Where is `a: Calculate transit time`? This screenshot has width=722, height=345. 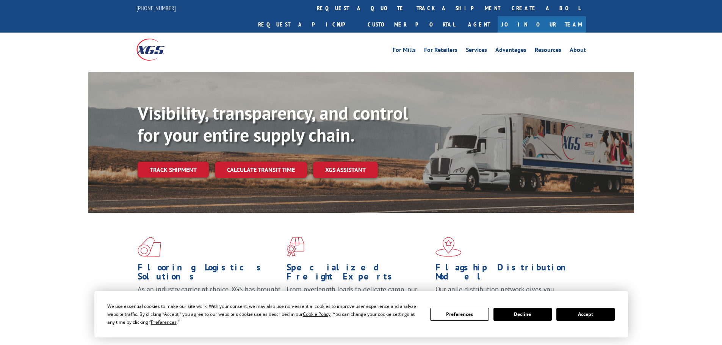
a: Calculate transit time is located at coordinates (261, 170).